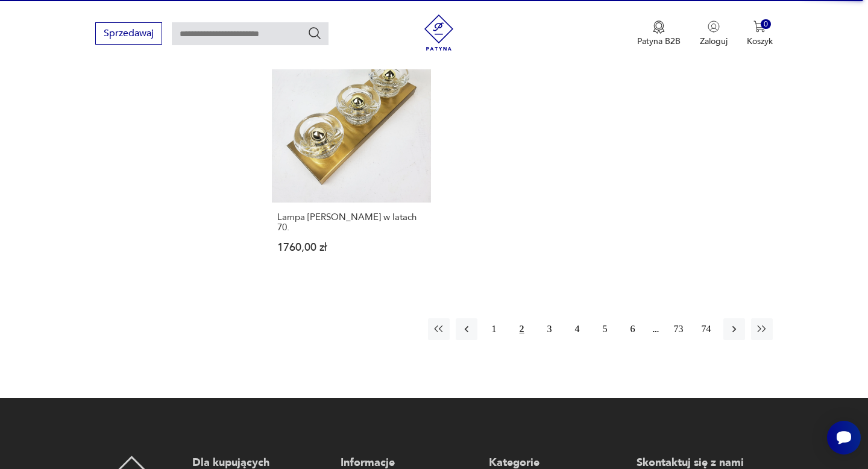 This screenshot has height=469, width=868. I want to click on button: Sprzedawaj, so click(128, 33).